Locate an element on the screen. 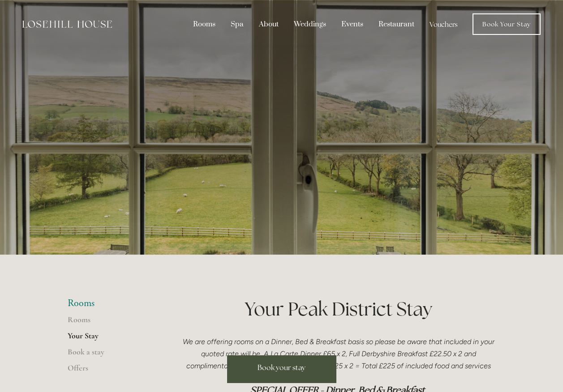  div: Spa is located at coordinates (237, 24).